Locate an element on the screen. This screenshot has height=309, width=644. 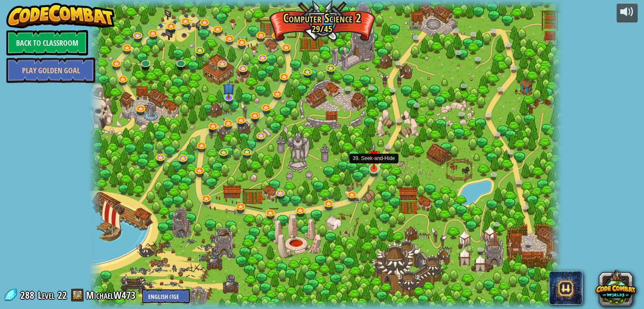
img: level-banner-unstarted-subscriber.png is located at coordinates (229, 88).